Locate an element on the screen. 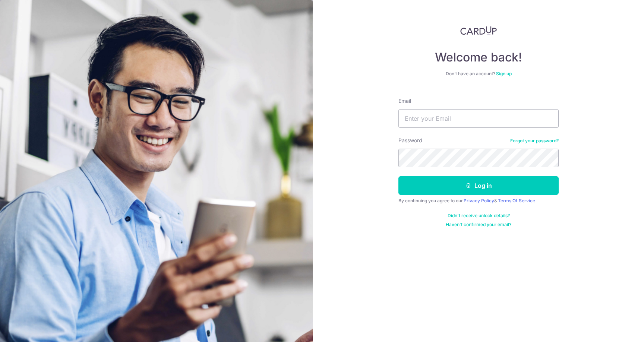 This screenshot has height=342, width=644. a: Forgot your password? is located at coordinates (534, 141).